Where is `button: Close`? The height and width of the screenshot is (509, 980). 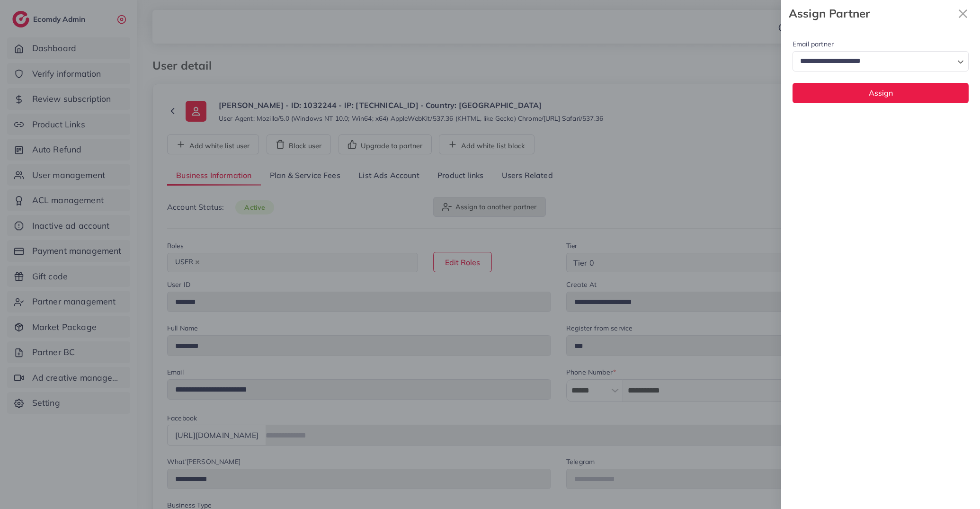 button: Close is located at coordinates (963, 13).